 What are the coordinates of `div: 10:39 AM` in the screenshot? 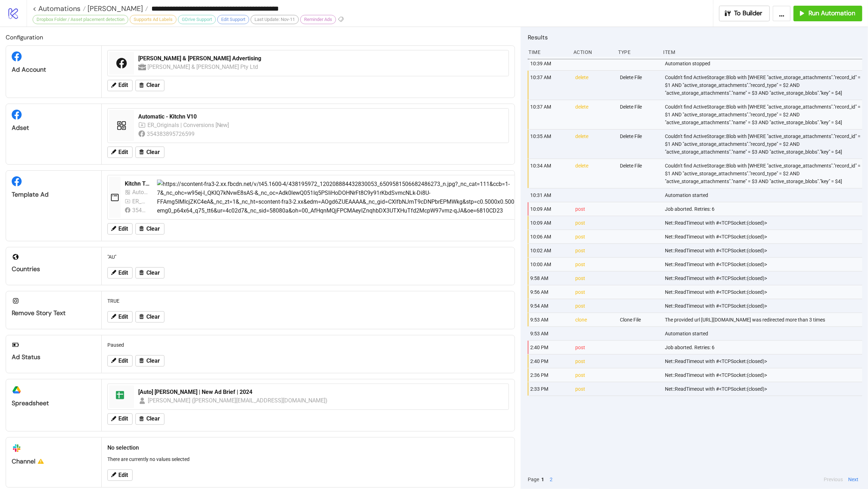 It's located at (549, 63).